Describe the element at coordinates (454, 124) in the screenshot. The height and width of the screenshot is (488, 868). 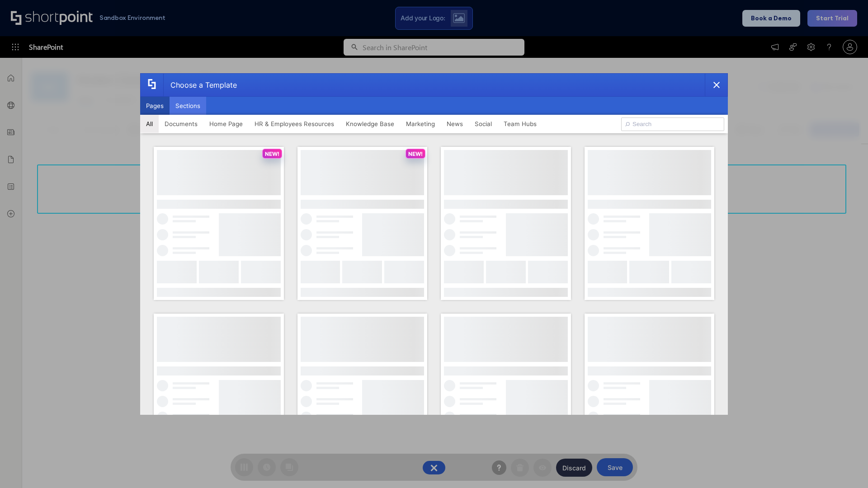
I see `button: News` at that location.